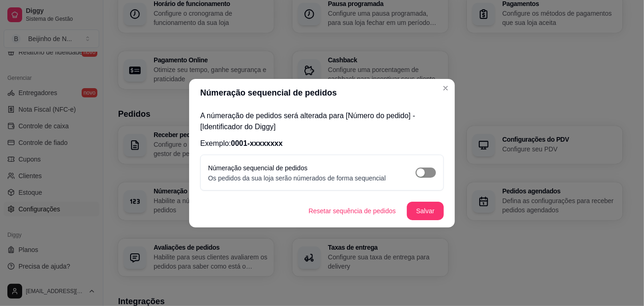 The image size is (644, 306). What do you see at coordinates (322, 143) in the screenshot?
I see `p: Exemplo:` at bounding box center [322, 143].